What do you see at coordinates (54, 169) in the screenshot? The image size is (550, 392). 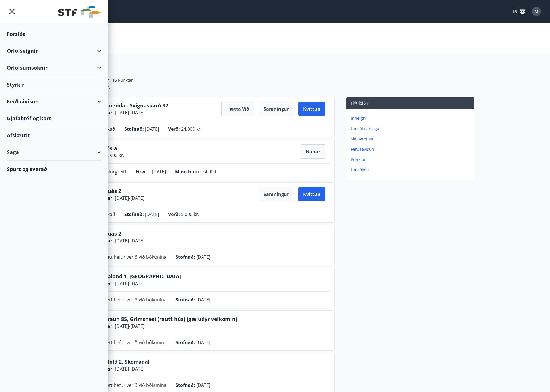 I see `div: Spurt og svarað` at bounding box center [54, 169].